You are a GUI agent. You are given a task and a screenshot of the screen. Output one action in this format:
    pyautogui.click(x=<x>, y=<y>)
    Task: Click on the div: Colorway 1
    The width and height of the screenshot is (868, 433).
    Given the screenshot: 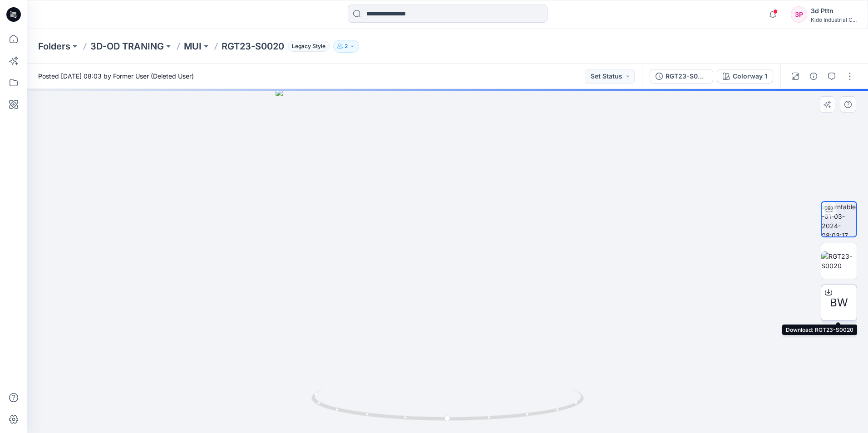 What is the action you would take?
    pyautogui.click(x=750, y=76)
    